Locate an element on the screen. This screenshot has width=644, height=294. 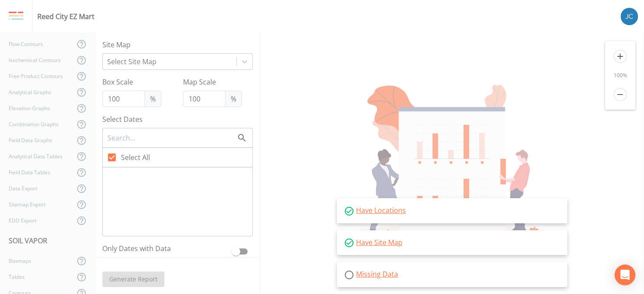
input: Search... is located at coordinates (172, 138).